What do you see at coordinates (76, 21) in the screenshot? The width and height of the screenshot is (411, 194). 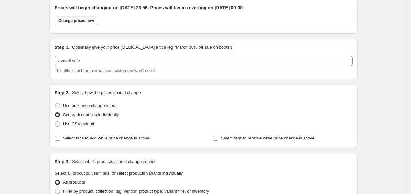 I see `span: Change prices now` at bounding box center [76, 21].